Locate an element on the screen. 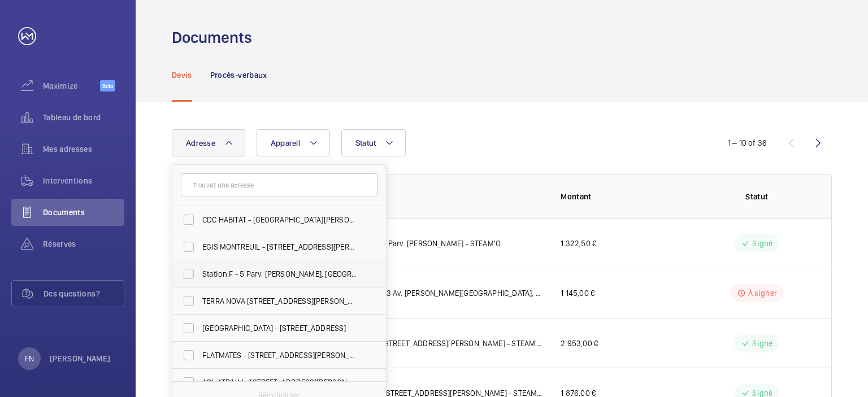 Image resolution: width=868 pixels, height=397 pixels. p: Description is located at coordinates (438, 196).